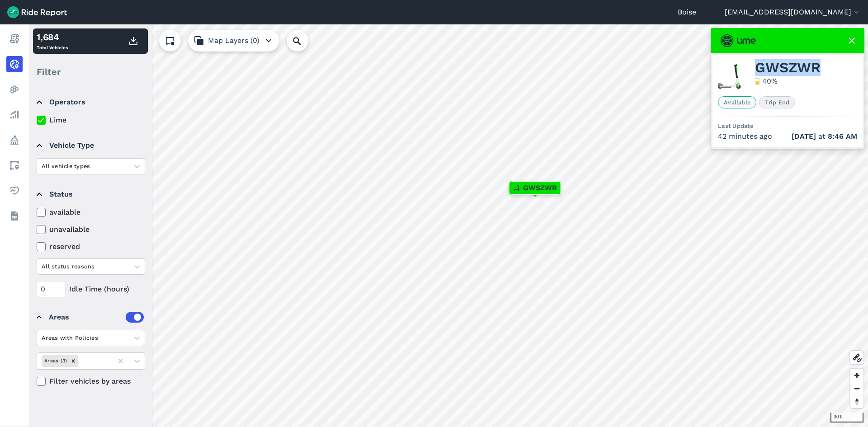 The width and height of the screenshot is (868, 427). What do you see at coordinates (787, 136) in the screenshot?
I see `div: 42 minutes ago` at bounding box center [787, 136].